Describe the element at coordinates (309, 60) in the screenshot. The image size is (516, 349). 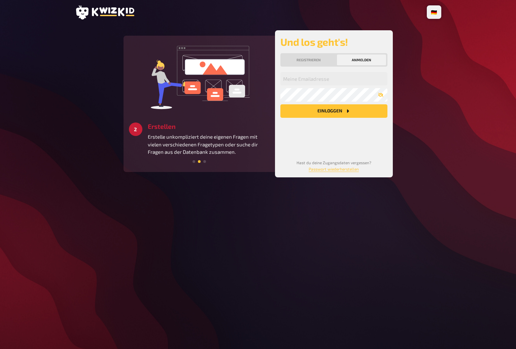
I see `a: Registrieren` at that location.